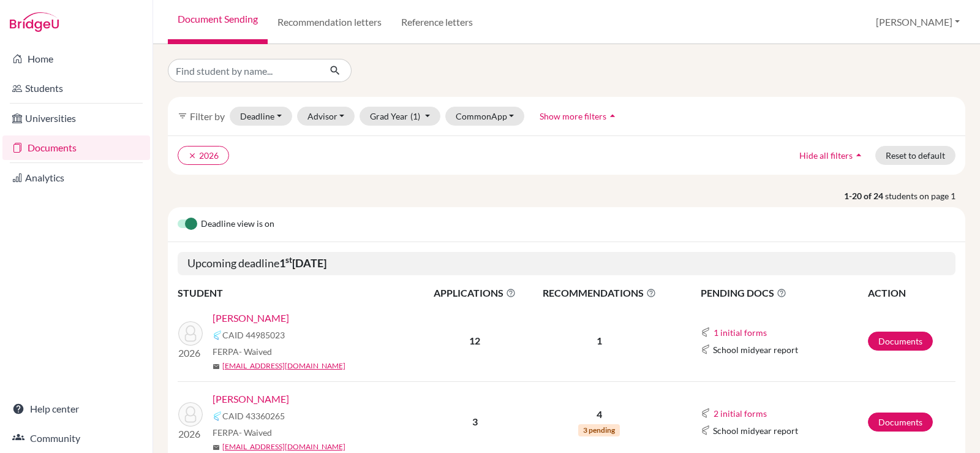 The height and width of the screenshot is (453, 980). Describe the element at coordinates (925, 195) in the screenshot. I see `span: students on page 1` at that location.